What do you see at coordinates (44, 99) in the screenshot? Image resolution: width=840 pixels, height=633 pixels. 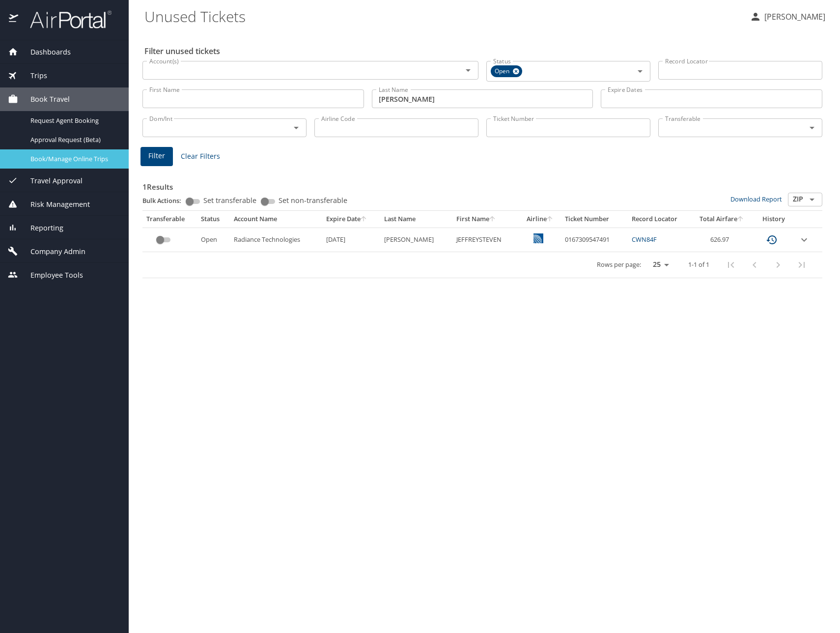 I see `span: Book Travel` at bounding box center [44, 99].